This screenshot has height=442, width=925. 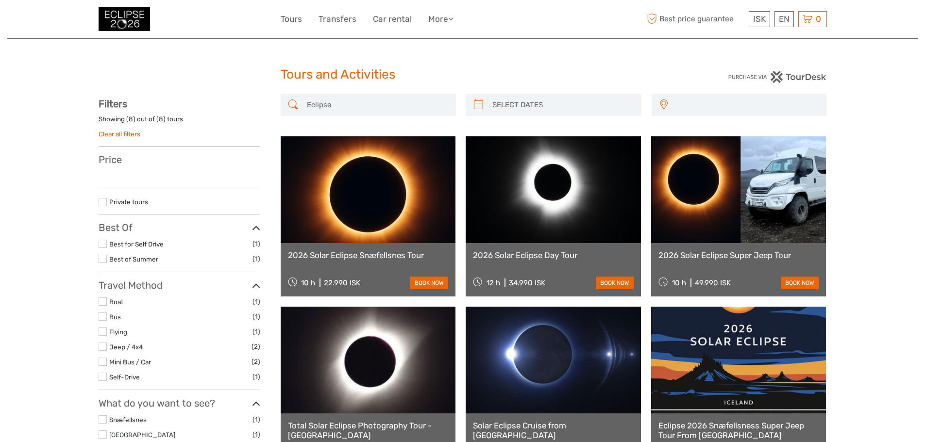 I want to click on img: PurchaseViaTourDesk.png, so click(x=777, y=77).